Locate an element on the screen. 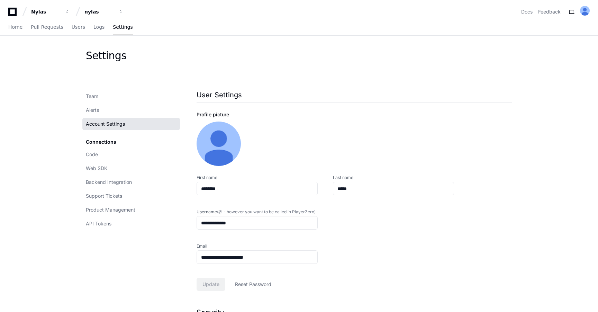  label: Email is located at coordinates (263, 246).